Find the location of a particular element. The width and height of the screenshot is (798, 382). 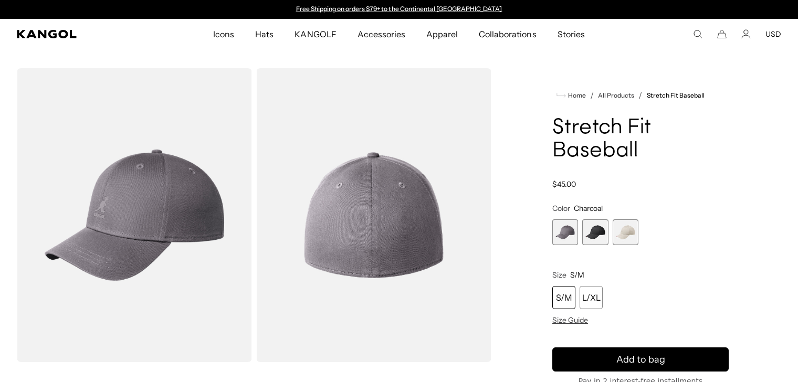

a: Icons is located at coordinates (224, 34).